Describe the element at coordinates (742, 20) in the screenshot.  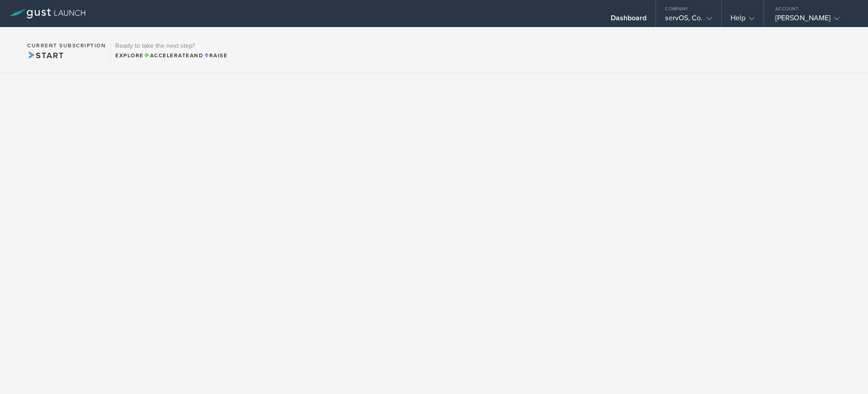
I see `div: Help` at that location.